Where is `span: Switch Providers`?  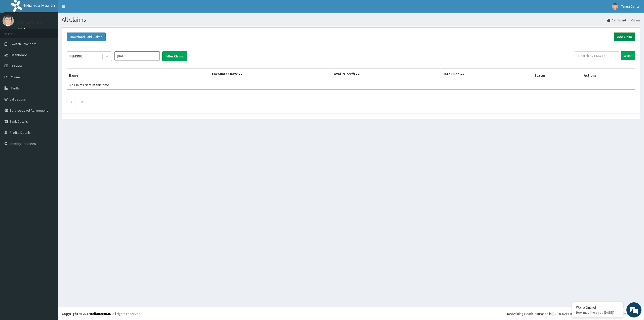 span: Switch Providers is located at coordinates (24, 44).